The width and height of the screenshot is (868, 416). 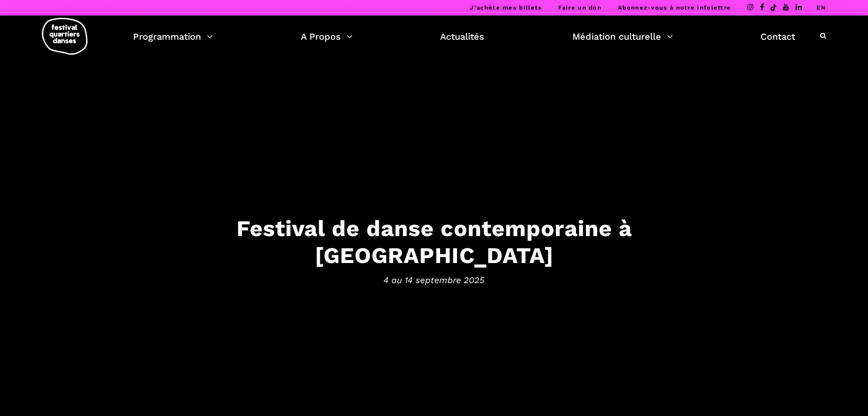 I want to click on img: logo-fqd-med, so click(x=65, y=36).